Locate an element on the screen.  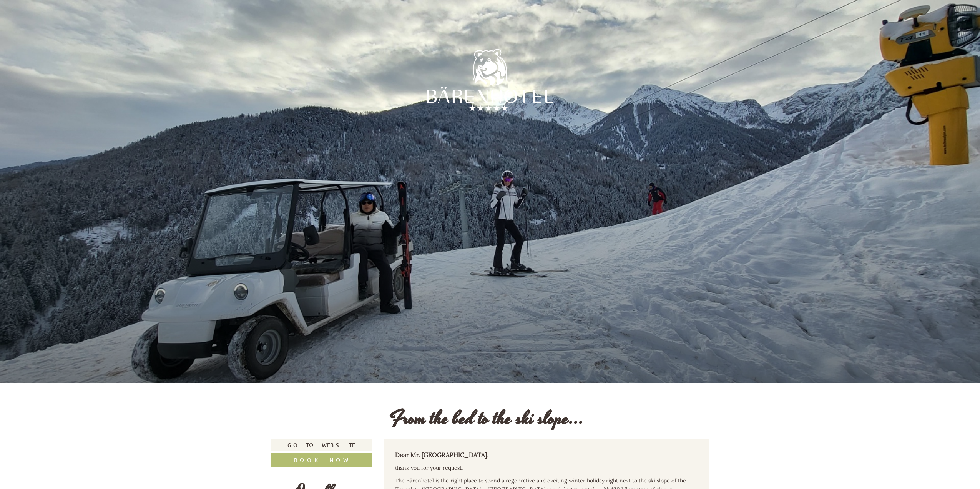
a: Go to website is located at coordinates (322, 445).